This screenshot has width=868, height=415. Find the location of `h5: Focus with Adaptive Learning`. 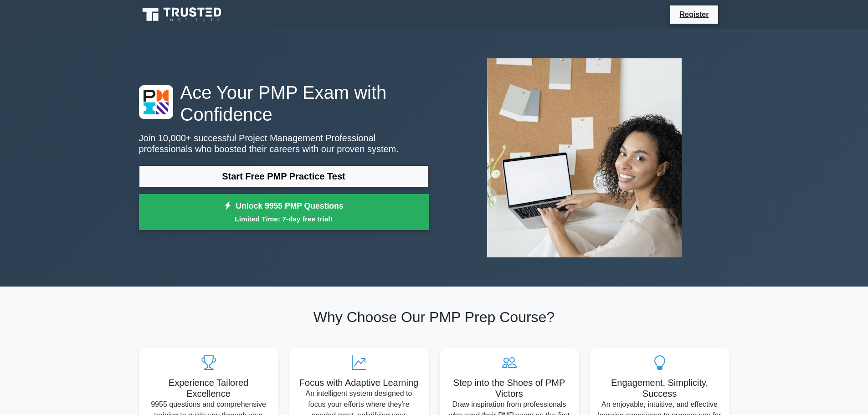

h5: Focus with Adaptive Learning is located at coordinates (359, 383).